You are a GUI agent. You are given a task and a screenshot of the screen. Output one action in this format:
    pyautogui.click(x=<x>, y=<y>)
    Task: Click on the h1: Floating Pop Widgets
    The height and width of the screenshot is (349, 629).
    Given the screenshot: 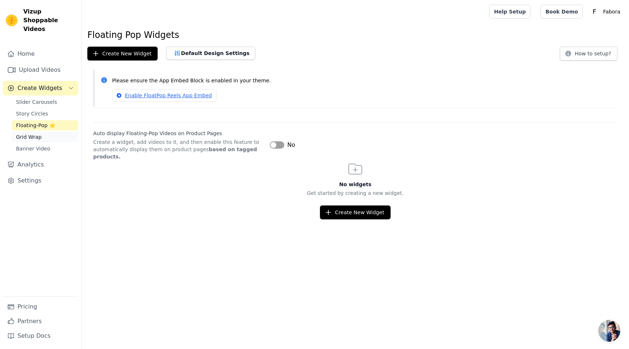 What is the action you would take?
    pyautogui.click(x=356, y=35)
    